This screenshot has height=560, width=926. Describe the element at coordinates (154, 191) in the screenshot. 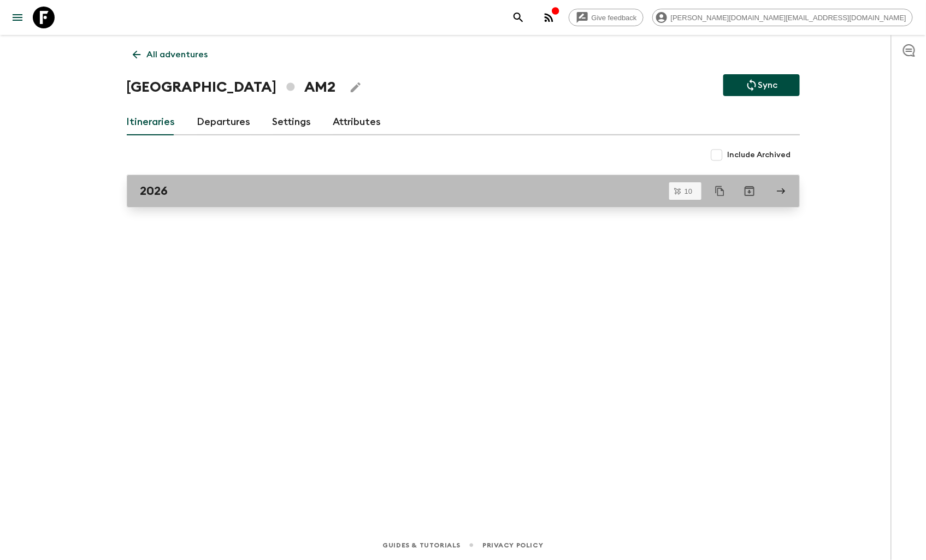

I see `h2: 2026` at that location.